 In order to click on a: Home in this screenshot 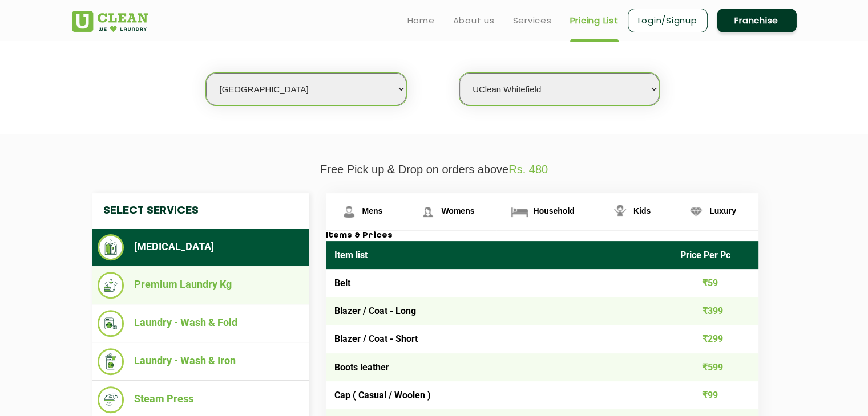, I will do `click(421, 20)`.